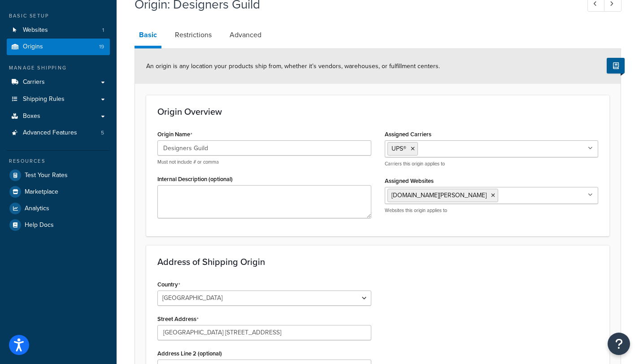 This screenshot has height=364, width=639. I want to click on a: Carriers, so click(58, 82).